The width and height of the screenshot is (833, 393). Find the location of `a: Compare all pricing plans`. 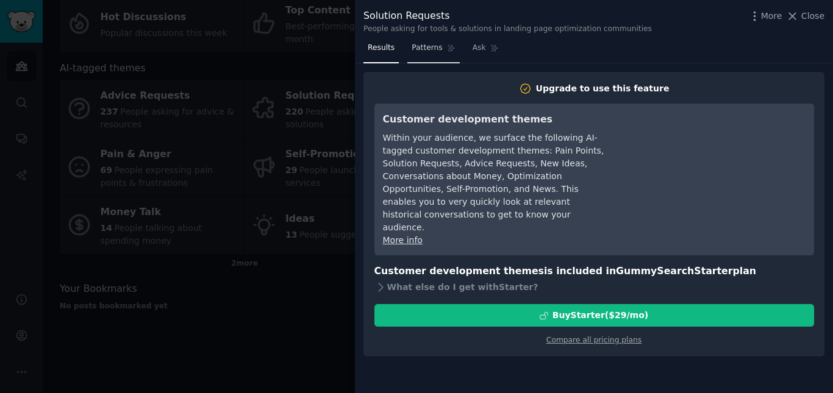

a: Compare all pricing plans is located at coordinates (594, 340).